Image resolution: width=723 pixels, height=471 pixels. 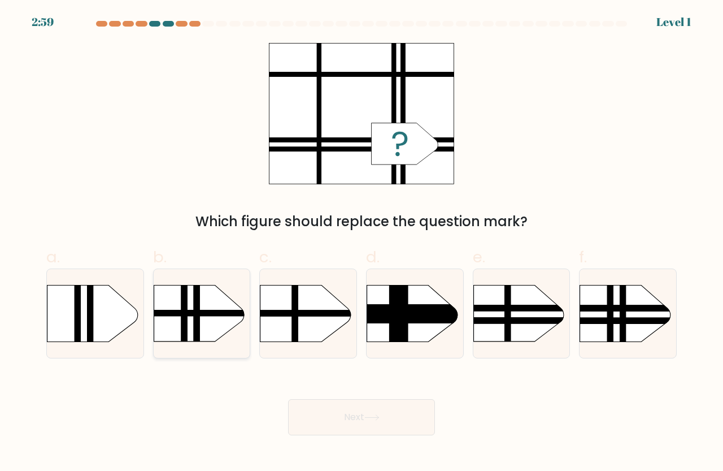 I want to click on span: d., so click(x=373, y=257).